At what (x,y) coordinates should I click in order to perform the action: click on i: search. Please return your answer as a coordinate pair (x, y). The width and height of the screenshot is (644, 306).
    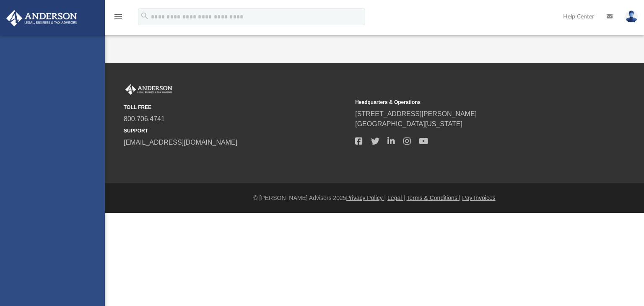
    Looking at the image, I should click on (145, 16).